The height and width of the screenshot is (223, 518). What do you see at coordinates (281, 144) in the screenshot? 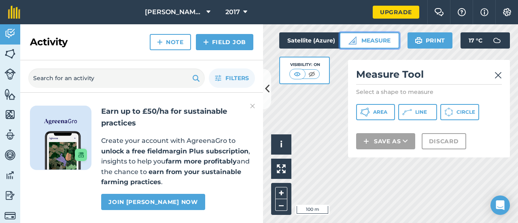
I see `span: i` at bounding box center [281, 144].